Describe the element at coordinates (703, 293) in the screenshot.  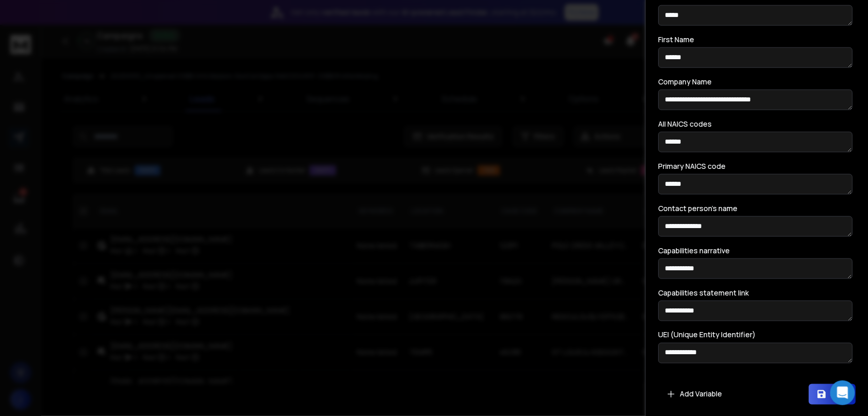
I see `label: Capabilities statement link` at that location.